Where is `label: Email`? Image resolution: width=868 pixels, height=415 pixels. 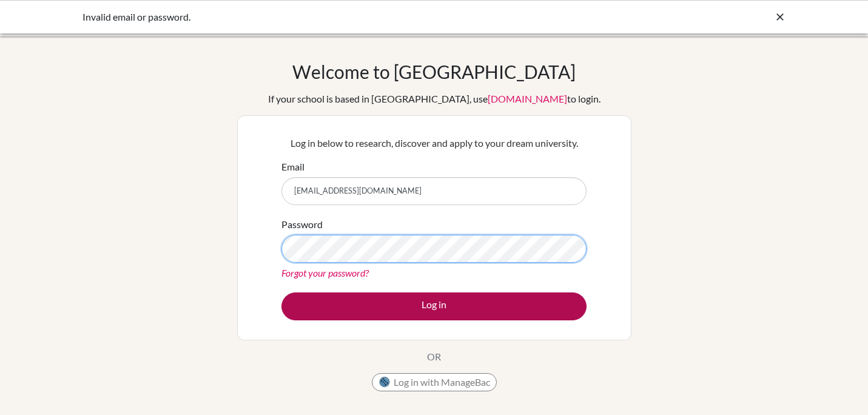
label: Email is located at coordinates (293, 167).